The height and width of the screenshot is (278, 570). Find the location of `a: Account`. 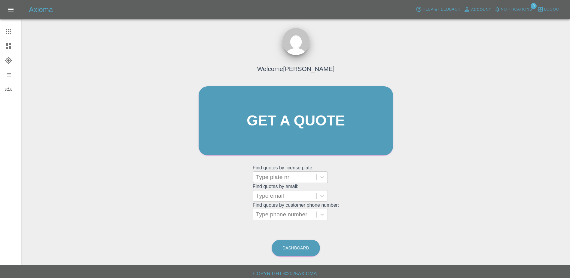

a: Account is located at coordinates (477, 10).